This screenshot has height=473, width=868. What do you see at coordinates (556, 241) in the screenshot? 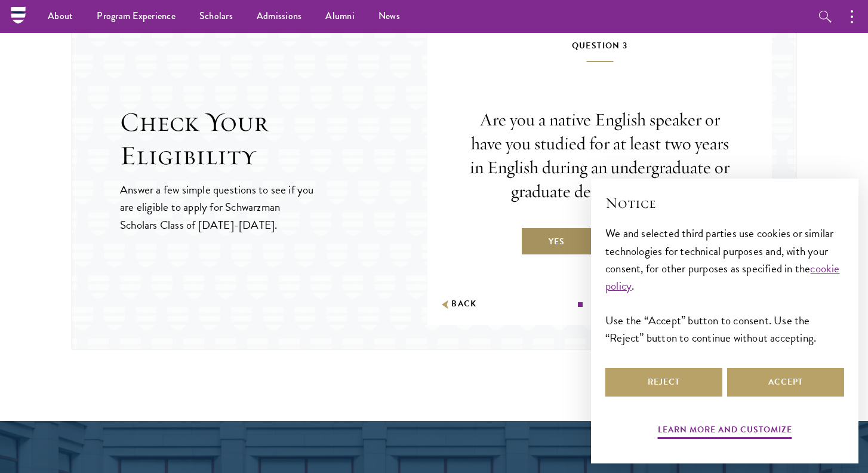
I see `label: Yes` at bounding box center [556, 241].